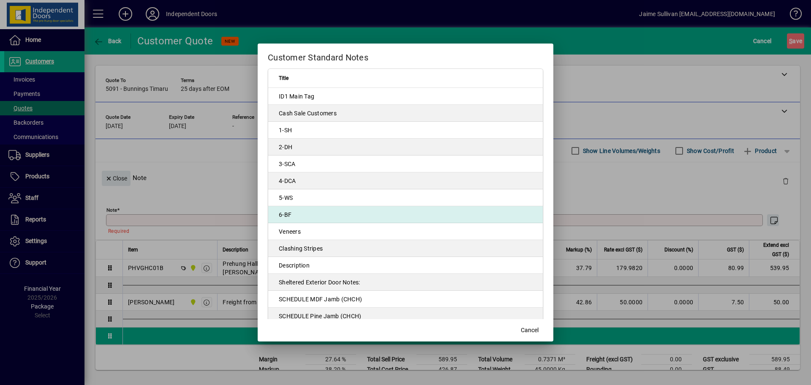 Image resolution: width=811 pixels, height=385 pixels. What do you see at coordinates (283, 78) in the screenshot?
I see `span: Title` at bounding box center [283, 78].